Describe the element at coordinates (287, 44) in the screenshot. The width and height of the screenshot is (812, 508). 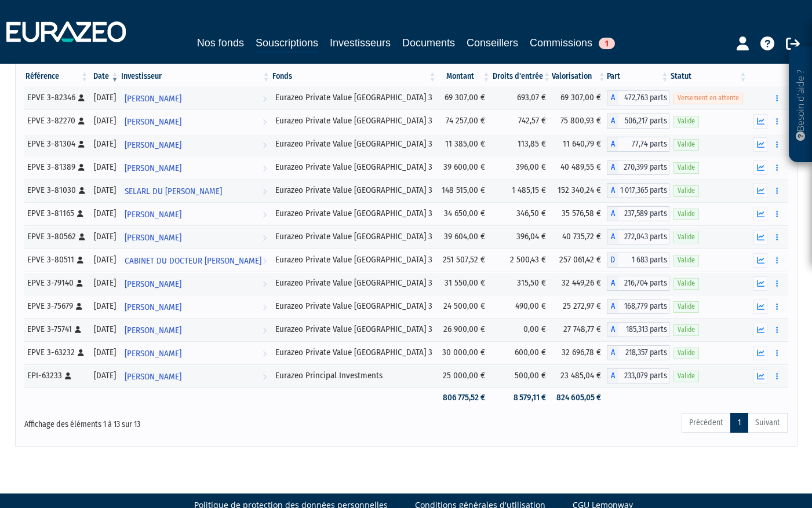
I see `a: Souscriptions` at that location.